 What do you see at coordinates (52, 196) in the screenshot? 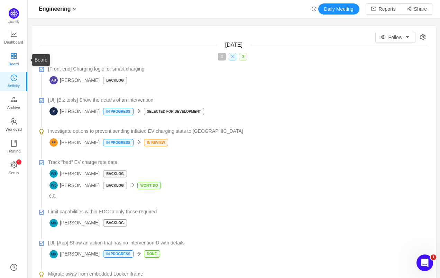
I see `i: icon: message` at bounding box center [52, 196].